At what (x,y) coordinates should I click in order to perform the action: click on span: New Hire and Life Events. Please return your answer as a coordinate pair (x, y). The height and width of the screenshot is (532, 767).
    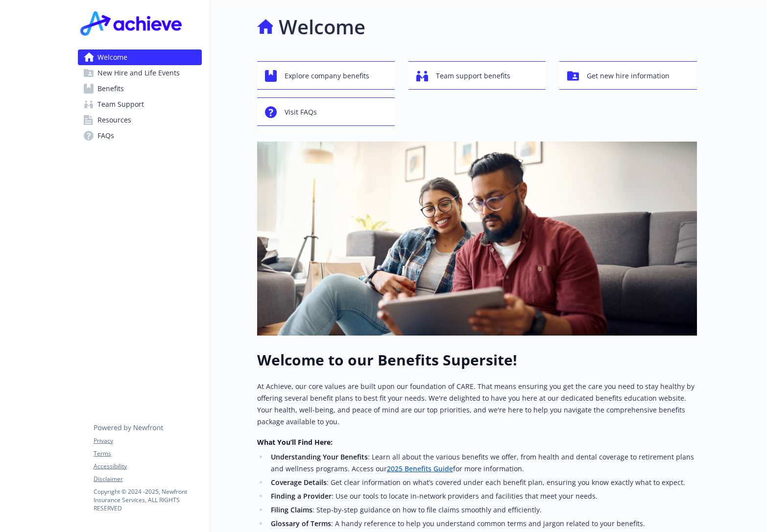
    Looking at the image, I should click on (139, 73).